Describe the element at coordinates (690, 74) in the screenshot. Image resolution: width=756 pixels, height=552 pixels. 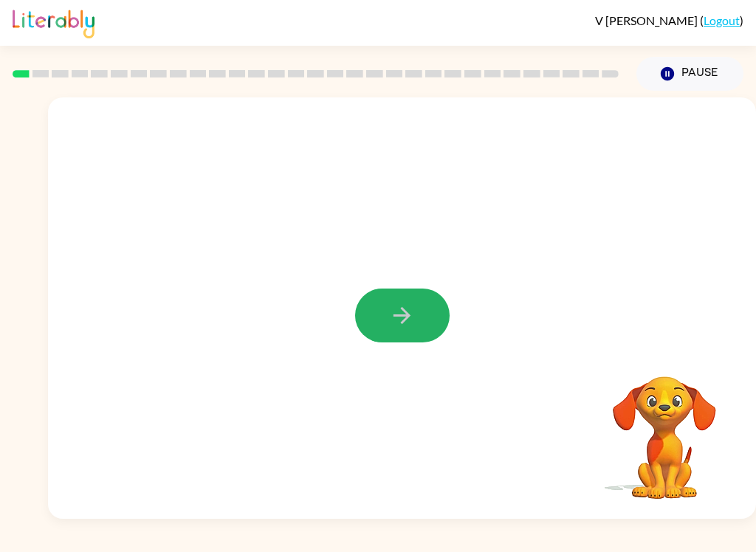
I see `button: Pause` at that location.